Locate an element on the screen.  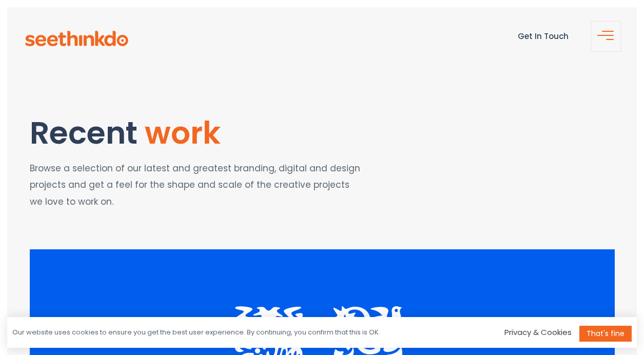
span: Recent is located at coordinates (83, 133).